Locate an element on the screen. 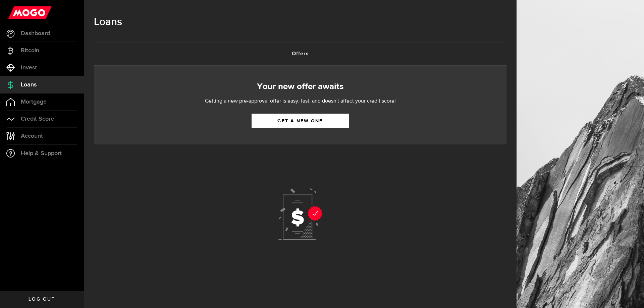  span: Credit Score is located at coordinates (37, 119).